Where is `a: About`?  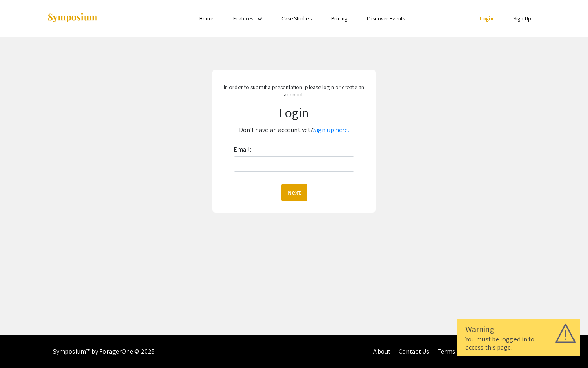
a: About is located at coordinates (382, 351).